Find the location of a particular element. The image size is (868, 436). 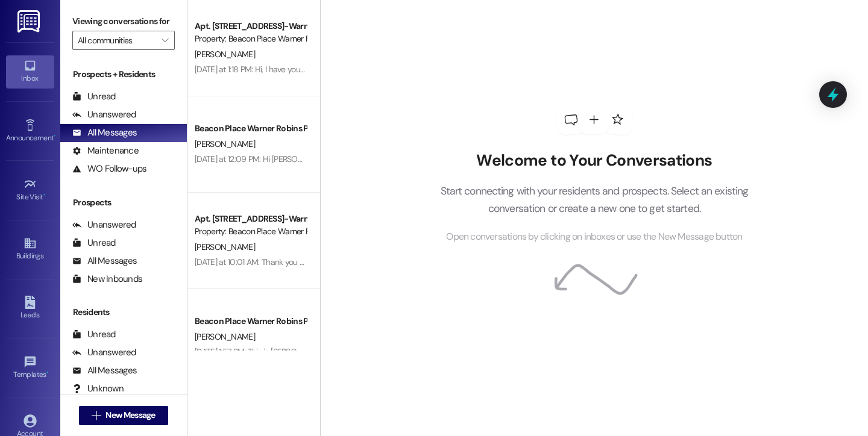

span: New Message is located at coordinates (130, 415).